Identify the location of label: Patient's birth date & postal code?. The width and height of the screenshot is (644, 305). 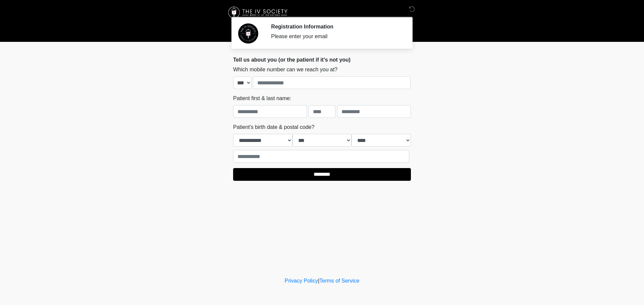
(274, 127).